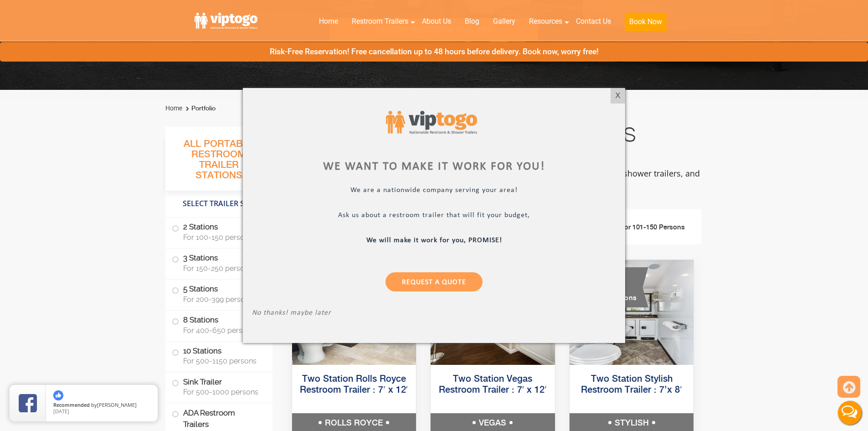 The height and width of the screenshot is (431, 868). Describe the element at coordinates (434, 216) in the screenshot. I see `p: Ask us about a restroom trailer that will fit your budget,` at that location.